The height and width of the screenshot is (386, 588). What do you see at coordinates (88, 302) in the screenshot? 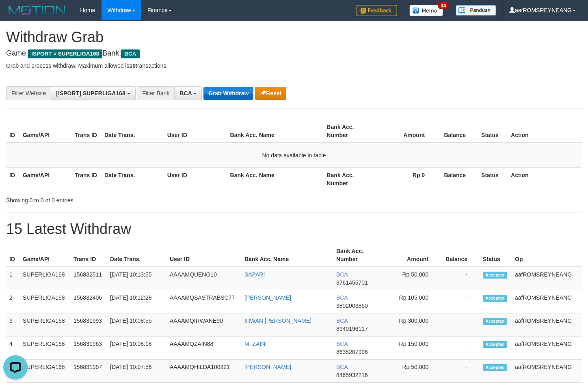
I see `td: 156832406` at bounding box center [88, 302].